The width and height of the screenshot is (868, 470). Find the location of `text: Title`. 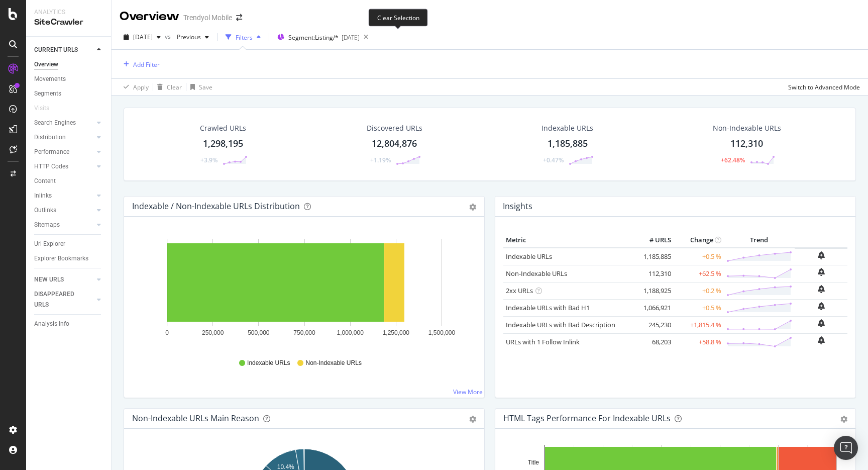

text: Title is located at coordinates (534, 462).